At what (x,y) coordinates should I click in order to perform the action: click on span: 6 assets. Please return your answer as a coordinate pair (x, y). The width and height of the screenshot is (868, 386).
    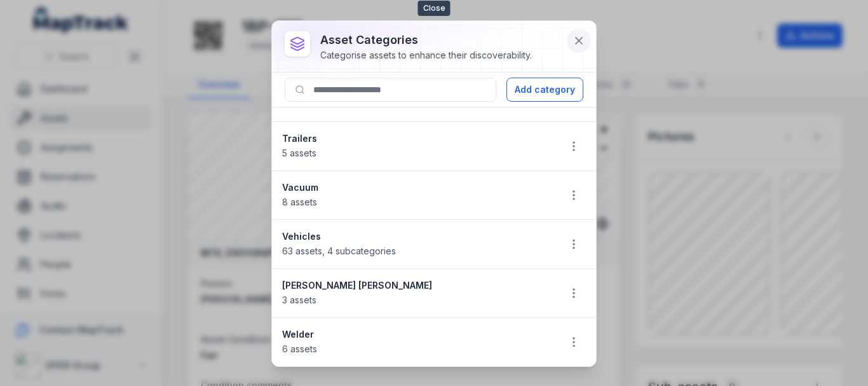
    Looking at the image, I should click on (299, 349).